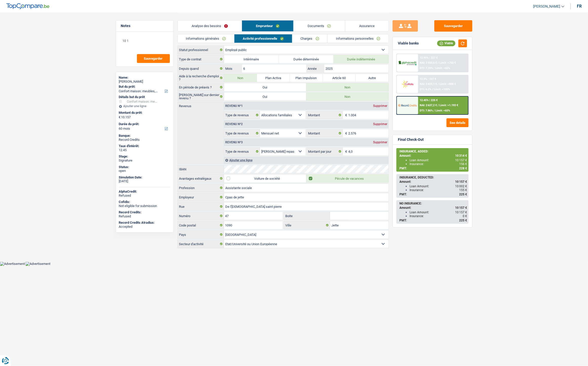  Describe the element at coordinates (429, 58) in the screenshot. I see `div: 12.99% | 227 €` at that location.